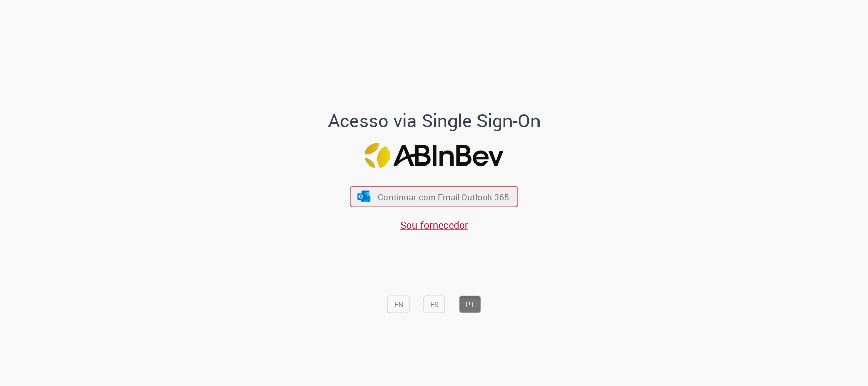 Image resolution: width=868 pixels, height=386 pixels. I want to click on img: Logo ABInBev, so click(434, 155).